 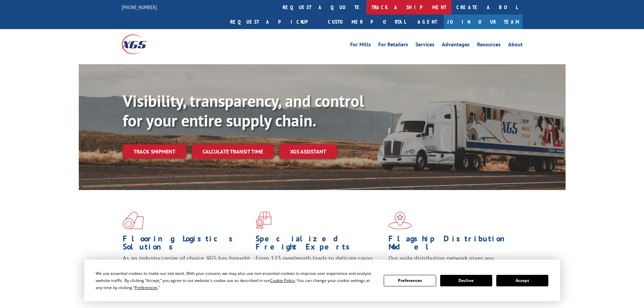 I want to click on a: Services, so click(x=424, y=46).